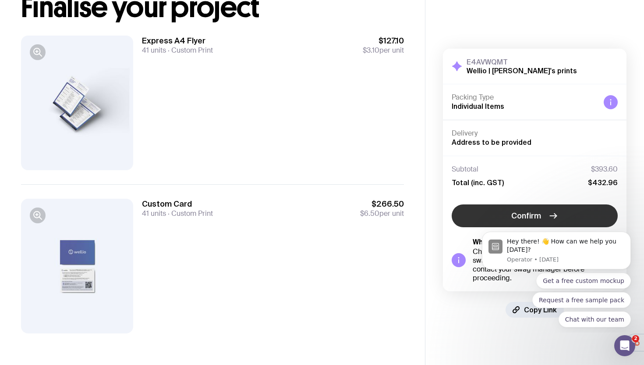 The width and height of the screenshot is (644, 365). What do you see at coordinates (526, 216) in the screenshot?
I see `span: Confirm` at bounding box center [526, 216].